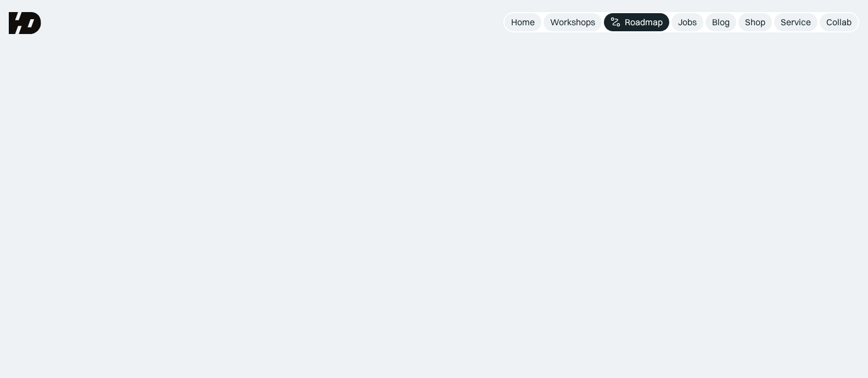 The height and width of the screenshot is (378, 868). I want to click on a: Home, so click(523, 22).